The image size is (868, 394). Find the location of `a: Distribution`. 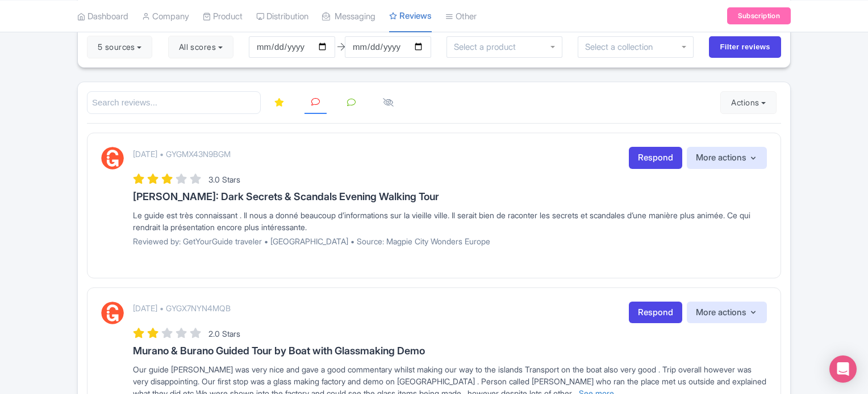

a: Distribution is located at coordinates (282, 16).